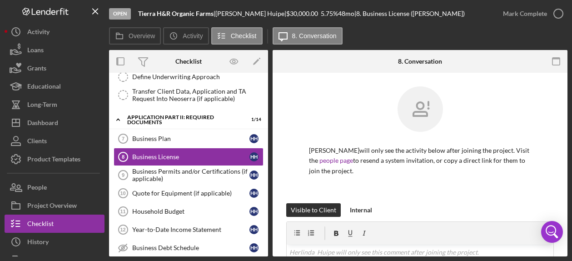 Image resolution: width=572 pixels, height=261 pixels. What do you see at coordinates (191, 211) in the screenshot?
I see `div: Household Budget` at bounding box center [191, 211].